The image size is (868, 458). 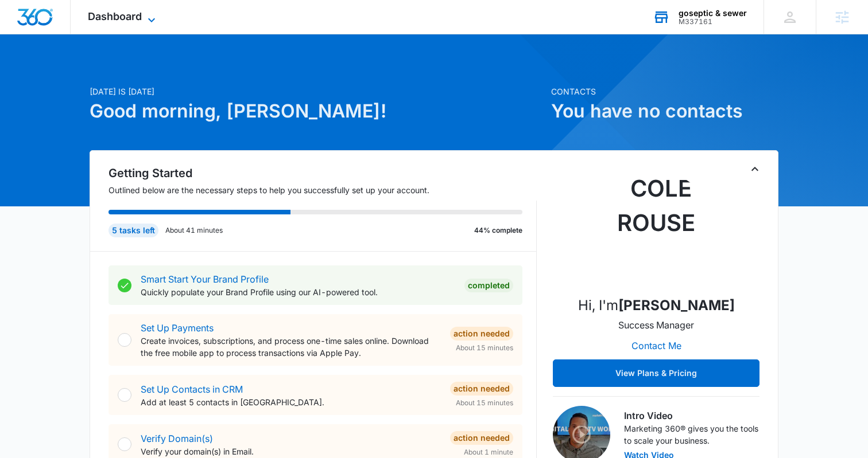 I want to click on h1: You have no contacts, so click(x=665, y=111).